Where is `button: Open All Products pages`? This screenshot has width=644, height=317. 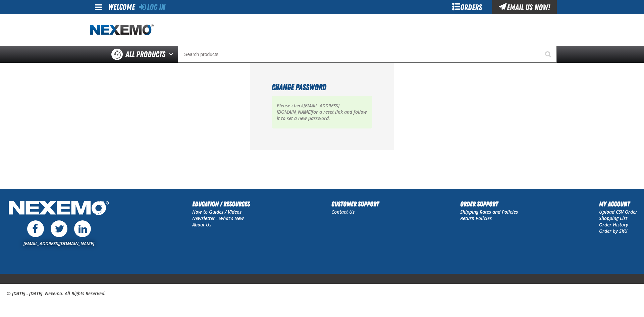 button: Open All Products pages is located at coordinates (172, 54).